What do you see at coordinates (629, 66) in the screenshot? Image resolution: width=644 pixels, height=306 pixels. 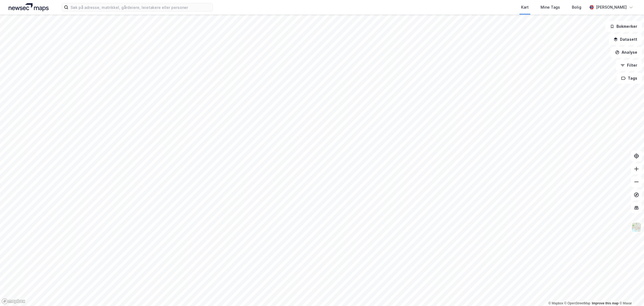 I see `button: Filter` at bounding box center [629, 66].